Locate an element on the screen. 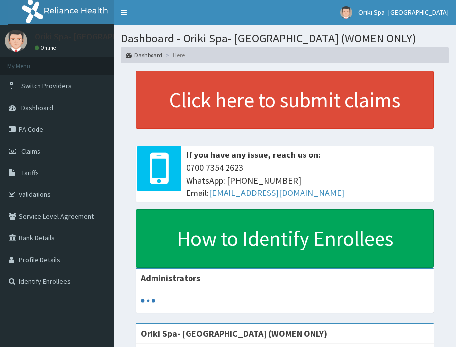 The height and width of the screenshot is (347, 456). b: If you have any issue, reach us on: is located at coordinates (253, 155).